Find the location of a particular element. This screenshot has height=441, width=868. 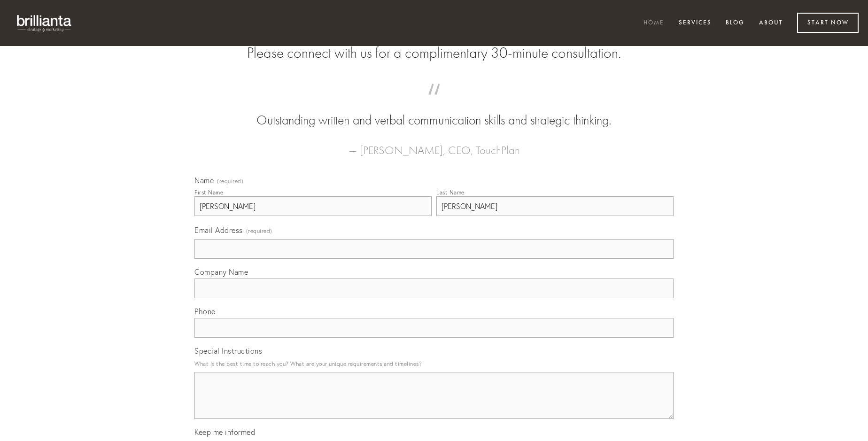

img: brillianta - research, strategy, marketing is located at coordinates (45, 23).